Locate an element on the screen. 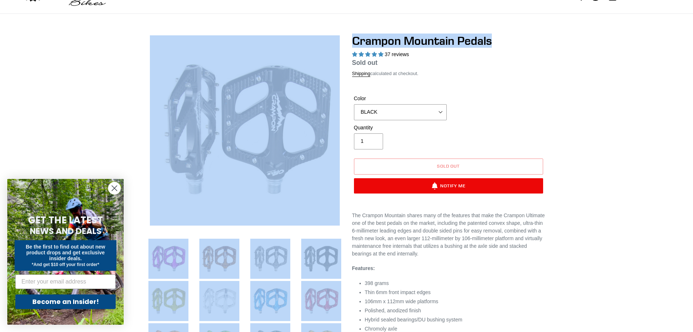 The height and width of the screenshot is (332, 693). span: 37 reviews is located at coordinates (397, 54).